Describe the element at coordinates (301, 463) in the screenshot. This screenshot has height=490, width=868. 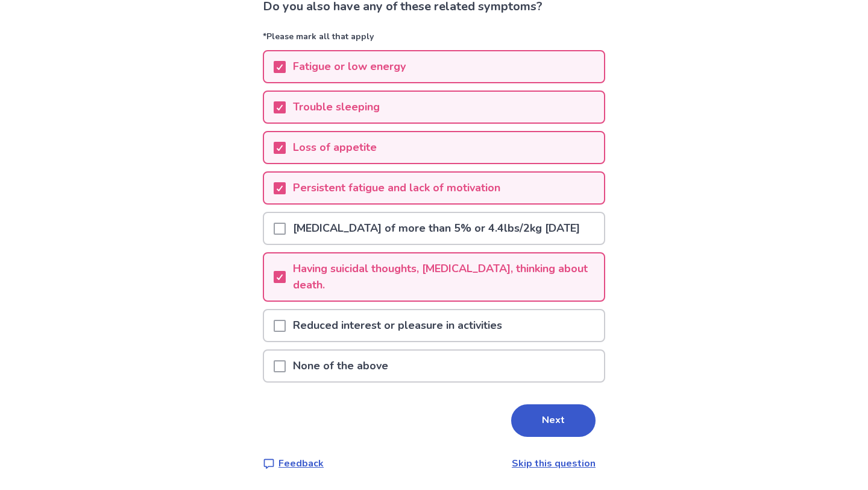
I see `p: Feedback` at that location.